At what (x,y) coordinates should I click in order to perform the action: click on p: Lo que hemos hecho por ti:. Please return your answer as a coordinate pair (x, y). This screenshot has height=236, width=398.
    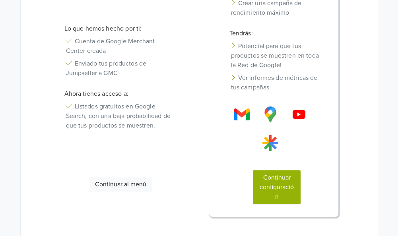
    Looking at the image, I should click on (121, 29).